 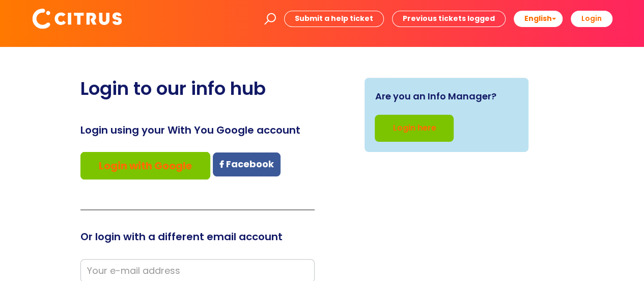 What do you see at coordinates (449, 18) in the screenshot?
I see `a: Previous tickets logged` at bounding box center [449, 18].